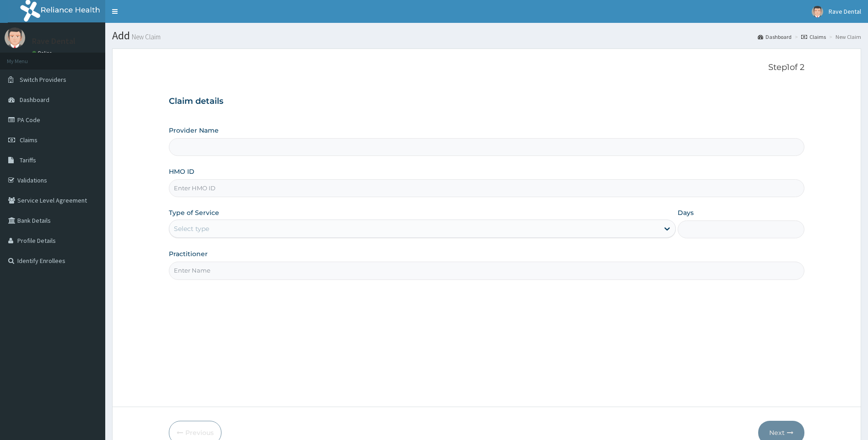 This screenshot has width=868, height=440. What do you see at coordinates (145, 37) in the screenshot?
I see `small: New Claim` at bounding box center [145, 37].